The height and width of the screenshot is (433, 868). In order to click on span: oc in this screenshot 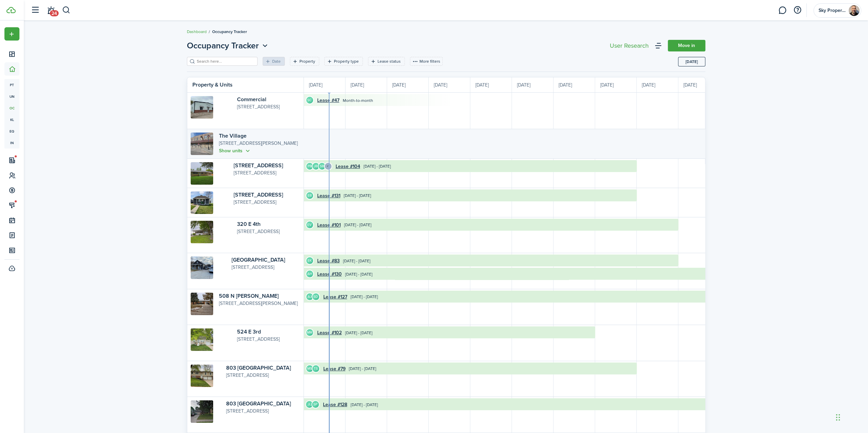, I will do `click(12, 108)`.